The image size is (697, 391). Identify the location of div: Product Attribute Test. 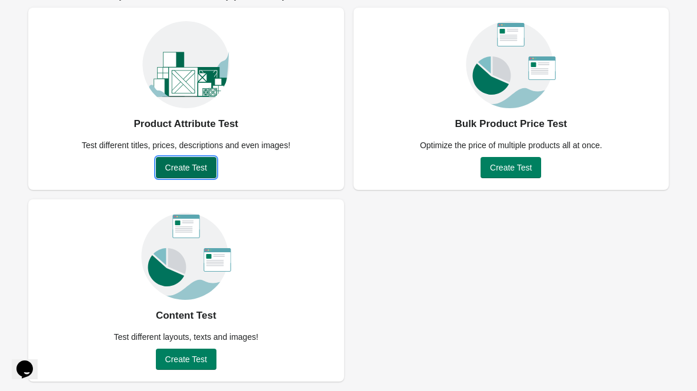
(186, 124).